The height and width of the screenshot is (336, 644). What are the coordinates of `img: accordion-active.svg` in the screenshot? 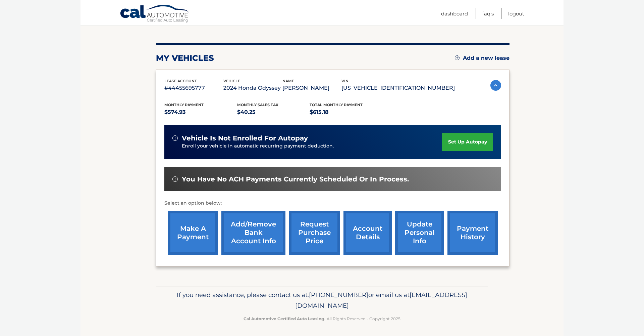 It's located at (496, 85).